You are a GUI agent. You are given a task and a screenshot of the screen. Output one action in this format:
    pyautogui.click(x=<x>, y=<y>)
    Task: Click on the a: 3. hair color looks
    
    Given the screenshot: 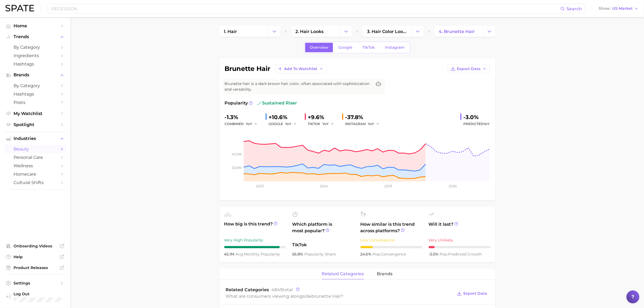 What is the action you would take?
    pyautogui.click(x=387, y=31)
    